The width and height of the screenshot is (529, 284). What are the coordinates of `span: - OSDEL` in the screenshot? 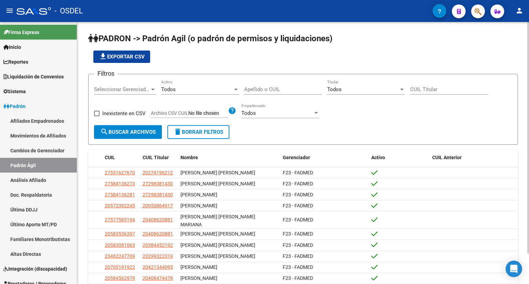 It's located at (68, 11).